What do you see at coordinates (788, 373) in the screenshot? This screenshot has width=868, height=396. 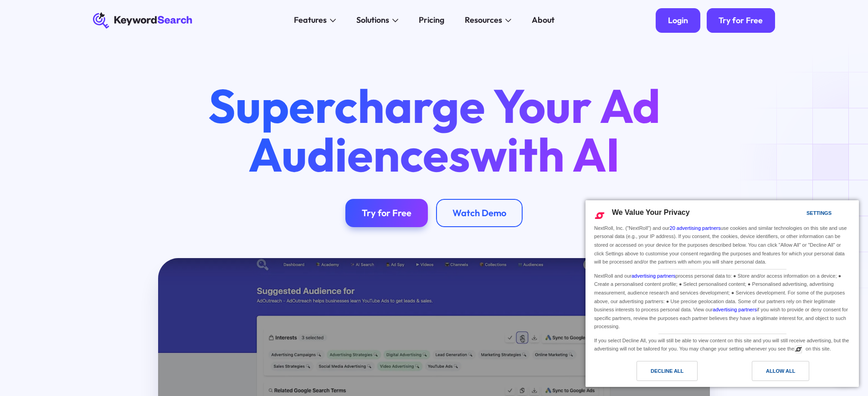 I see `a: Allow All` at bounding box center [788, 373].